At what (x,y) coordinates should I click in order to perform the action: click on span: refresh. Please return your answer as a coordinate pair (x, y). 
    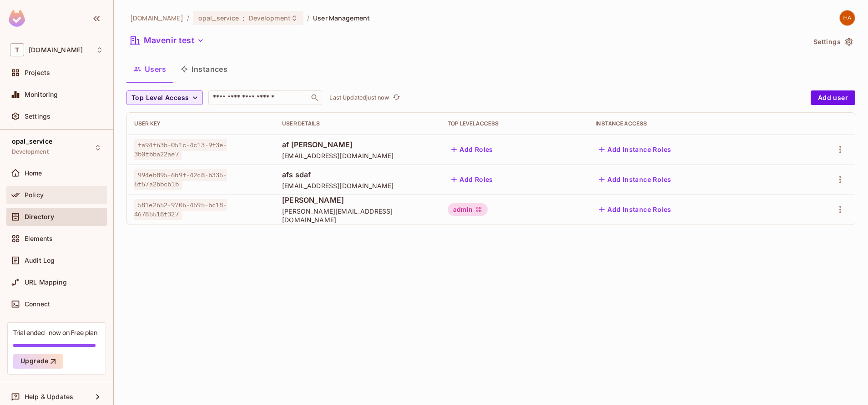
    Looking at the image, I should click on (396, 97).